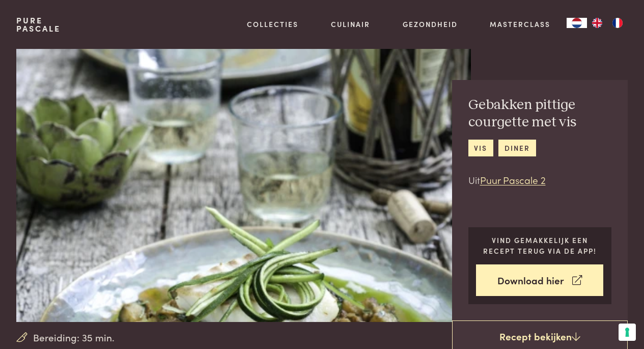 This screenshot has width=644, height=349. I want to click on span: Bereiding: 35 min., so click(74, 337).